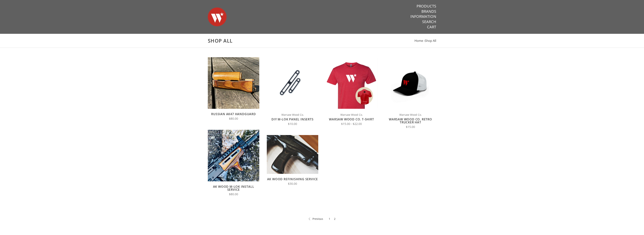 This screenshot has height=235, width=644. What do you see at coordinates (419, 41) in the screenshot?
I see `span: Home` at bounding box center [419, 41].